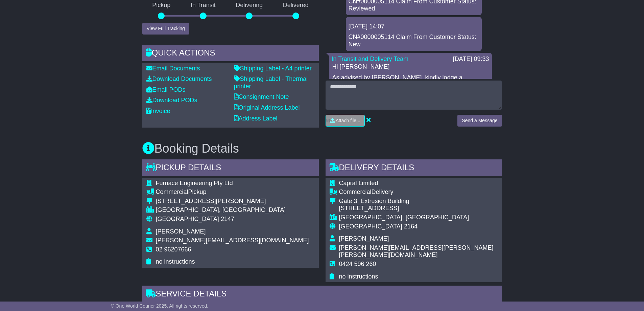 The width and height of the screenshot is (644, 311). What do you see at coordinates (323, 295) in the screenshot?
I see `div: Service Details` at bounding box center [323, 295].